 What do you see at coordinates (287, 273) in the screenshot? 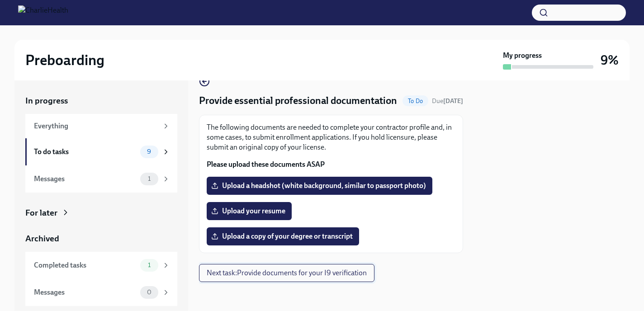
I see `button: Next task:Provide documents for your I9 verification` at bounding box center [287, 273].